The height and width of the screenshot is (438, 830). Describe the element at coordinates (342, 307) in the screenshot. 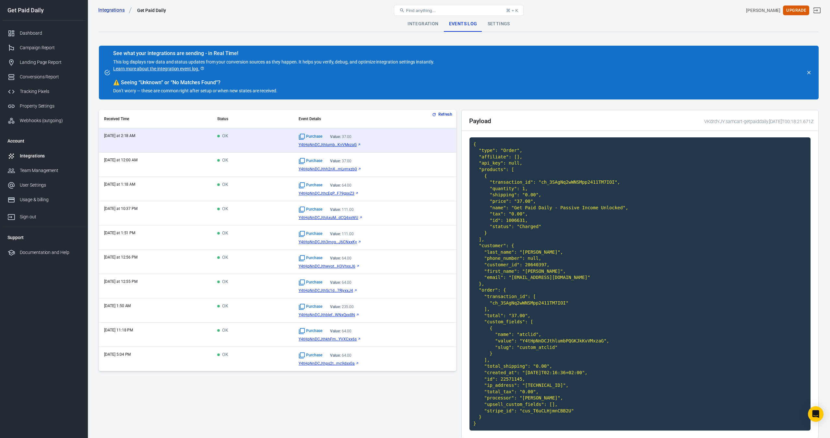

I see `div: 235.00` at that location.